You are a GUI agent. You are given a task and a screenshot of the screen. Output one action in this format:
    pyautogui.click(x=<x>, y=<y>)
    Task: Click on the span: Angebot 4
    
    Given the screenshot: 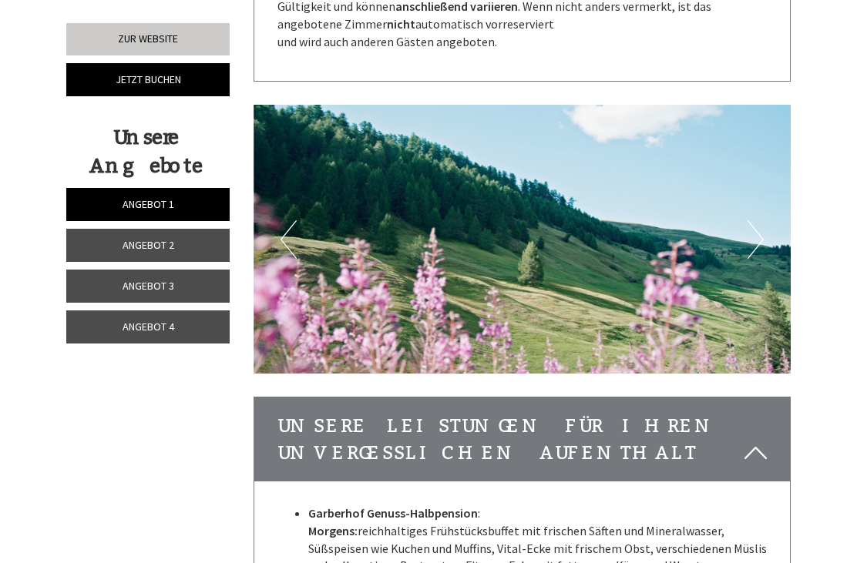 What is the action you would take?
    pyautogui.click(x=148, y=327)
    